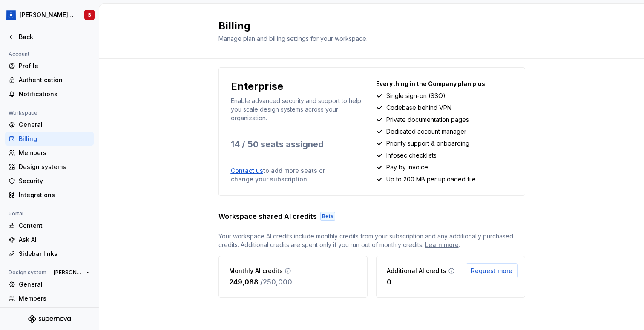 The image size is (644, 330). What do you see at coordinates (49, 167) in the screenshot?
I see `a: Design systems` at bounding box center [49, 167].